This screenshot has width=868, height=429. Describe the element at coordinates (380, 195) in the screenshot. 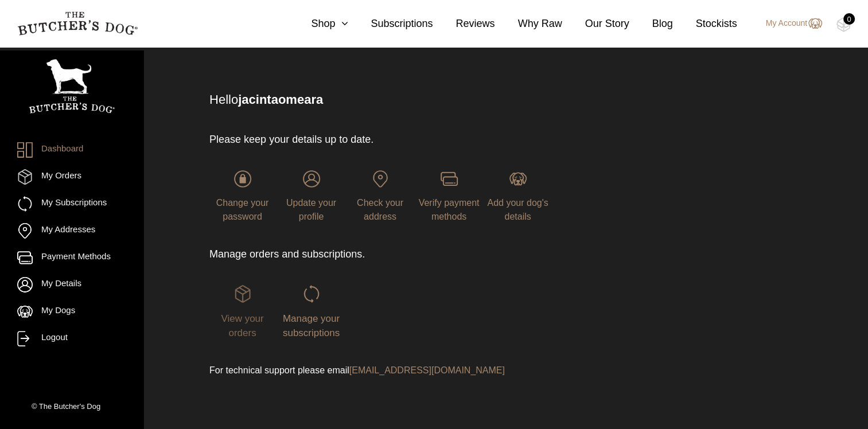

I see `a: Check your address` at that location.